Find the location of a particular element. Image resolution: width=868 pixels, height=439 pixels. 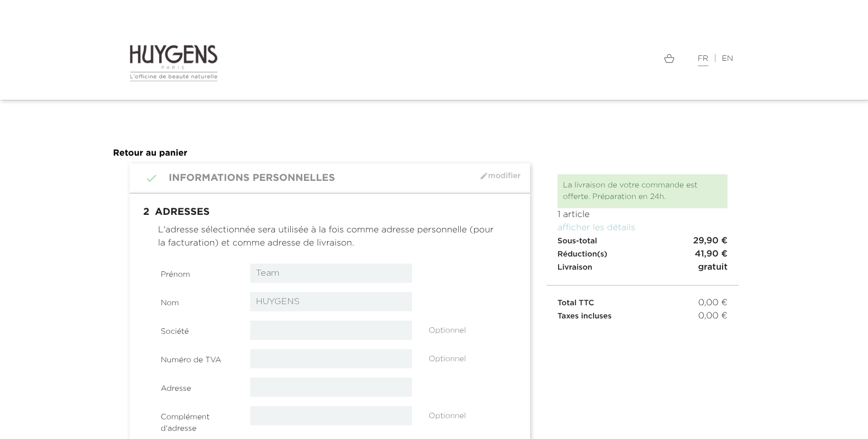

span: La livraison de votre commande est offerte. Préparation en 24h. is located at coordinates (630, 191).